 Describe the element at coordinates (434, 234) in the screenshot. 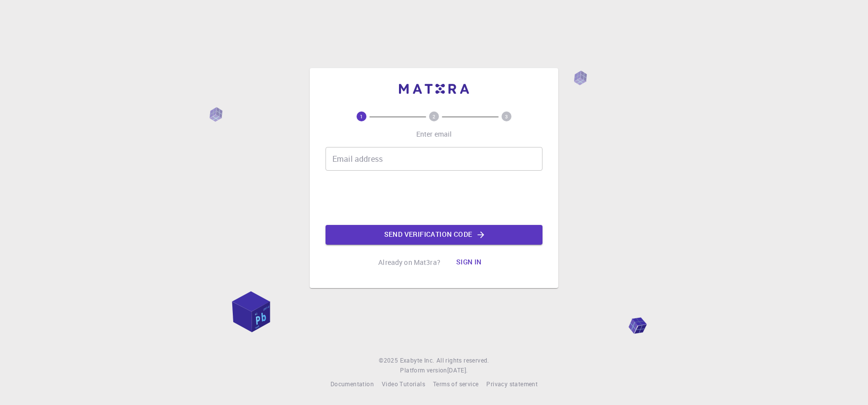

I see `button: Send verification code` at that location.